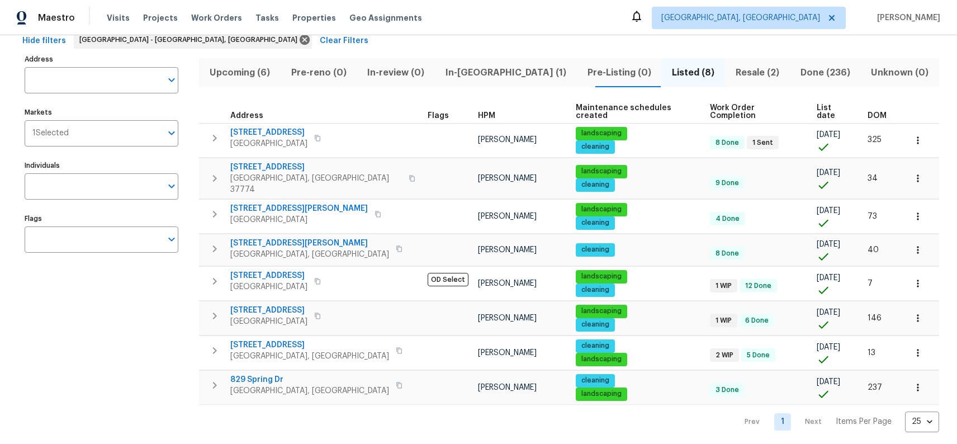 Image resolution: width=957 pixels, height=444 pixels. I want to click on button: Clear Filters, so click(344, 41).